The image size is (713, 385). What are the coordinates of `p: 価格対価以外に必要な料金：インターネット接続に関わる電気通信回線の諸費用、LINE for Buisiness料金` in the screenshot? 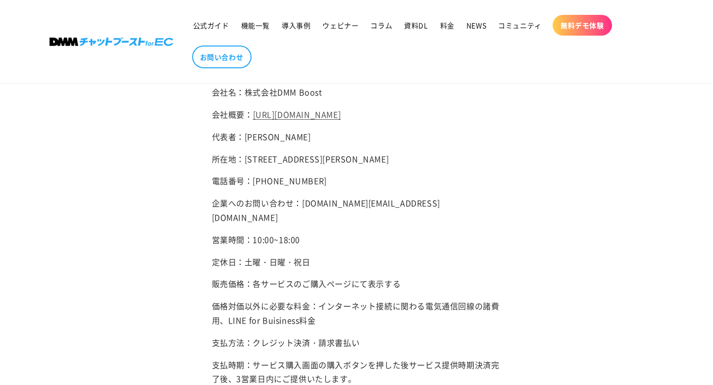 It's located at (356, 313).